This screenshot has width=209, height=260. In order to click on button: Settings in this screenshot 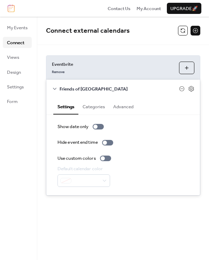, I will do `click(66, 106)`.